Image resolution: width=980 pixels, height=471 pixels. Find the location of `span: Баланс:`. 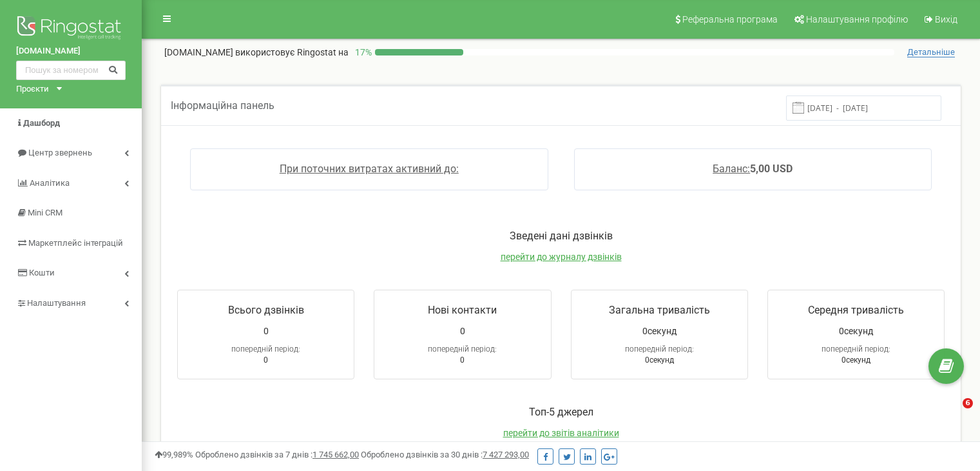

span: Баланс: is located at coordinates (731, 168).